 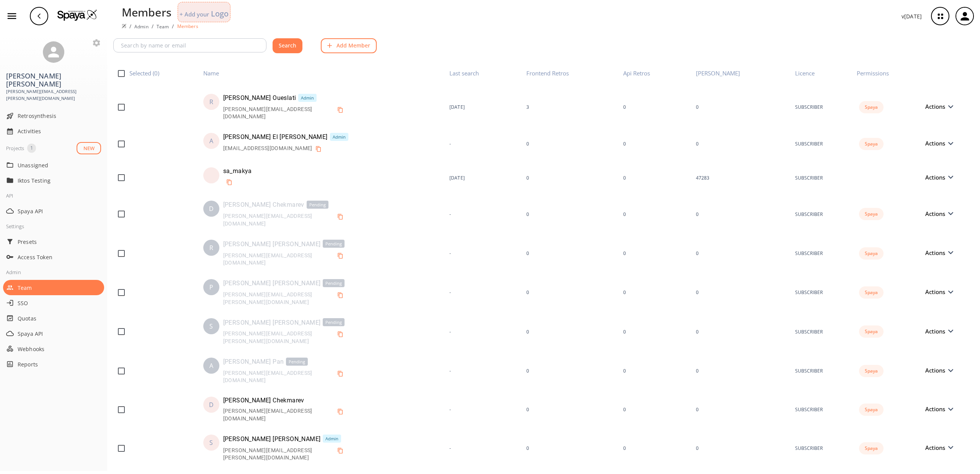 What do you see at coordinates (77, 15) in the screenshot?
I see `img: Logo Spaya` at bounding box center [77, 15].